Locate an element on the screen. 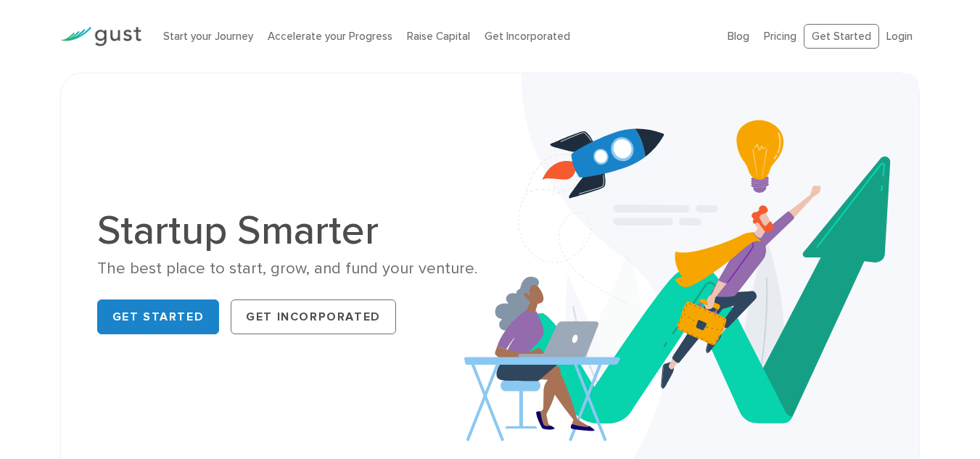  a: Raise Capital is located at coordinates (438, 36).